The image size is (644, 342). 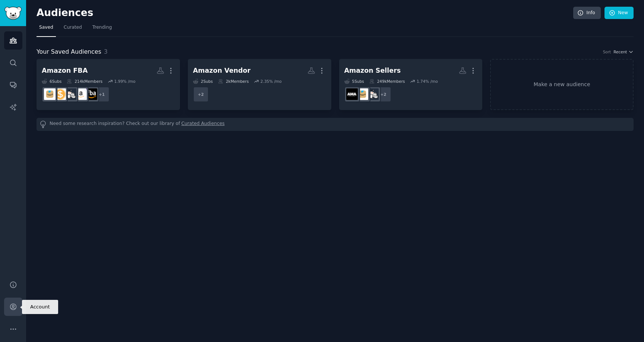 What do you see at coordinates (335, 124) in the screenshot?
I see `div: Need some research inspiration? Check out our library of` at bounding box center [335, 124].